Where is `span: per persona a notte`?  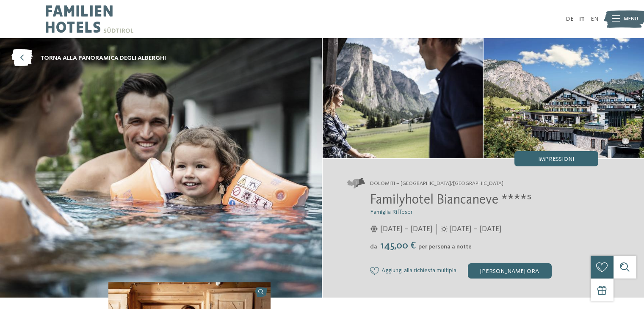
span: per persona a notte is located at coordinates (445, 247).